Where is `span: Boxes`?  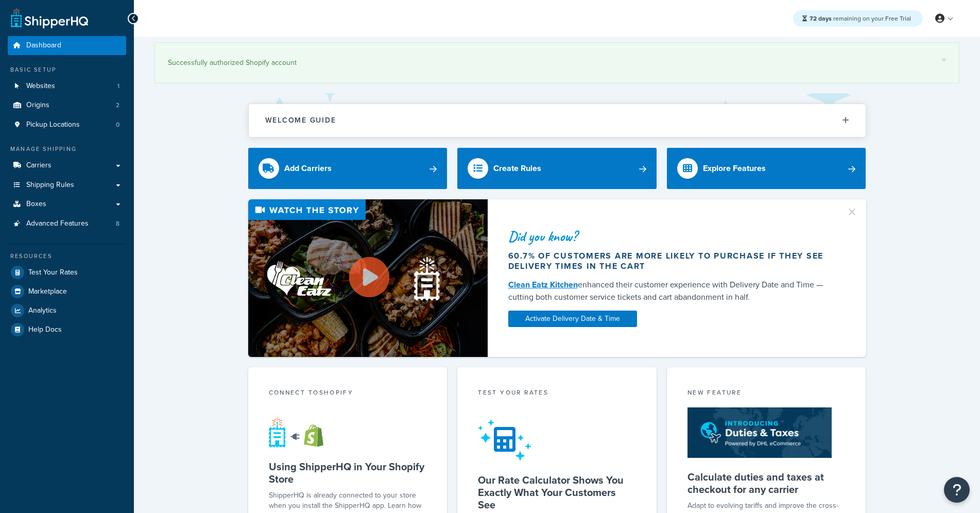
span: Boxes is located at coordinates (36, 204).